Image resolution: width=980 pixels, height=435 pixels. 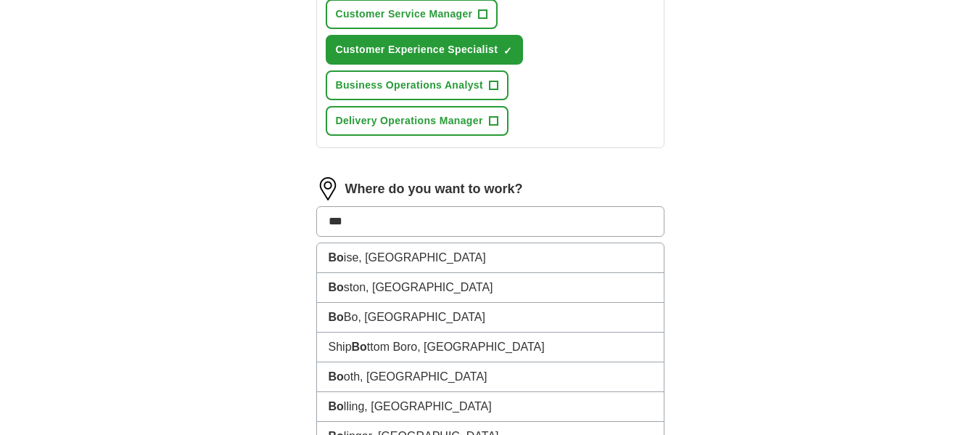 I want to click on button: Delivery Operations Manager, so click(x=417, y=120).